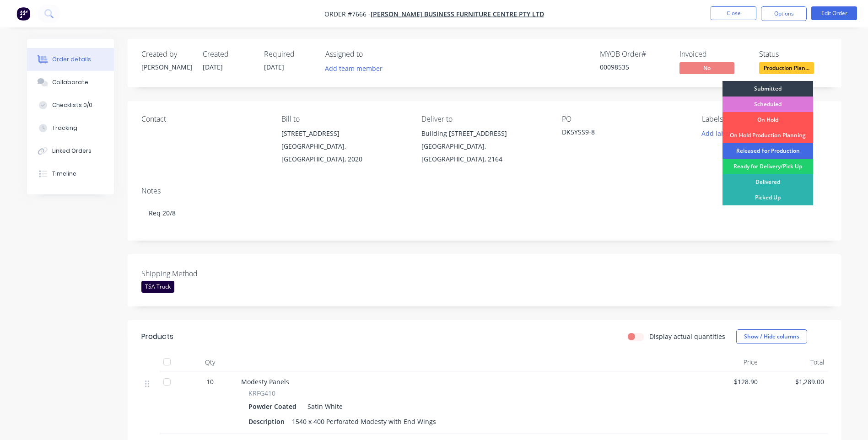  I want to click on button: Add labels, so click(718, 133).